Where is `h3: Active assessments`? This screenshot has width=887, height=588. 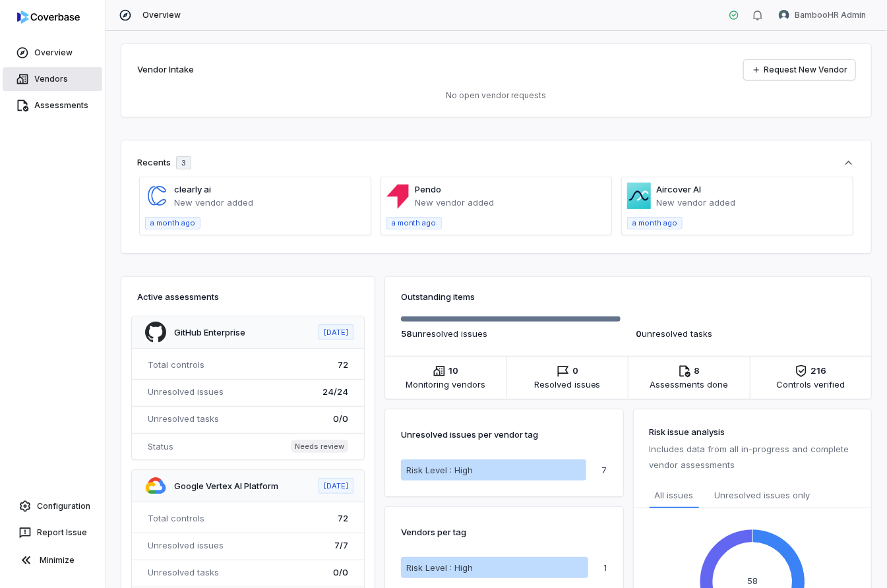 h3: Active assessments is located at coordinates (248, 296).